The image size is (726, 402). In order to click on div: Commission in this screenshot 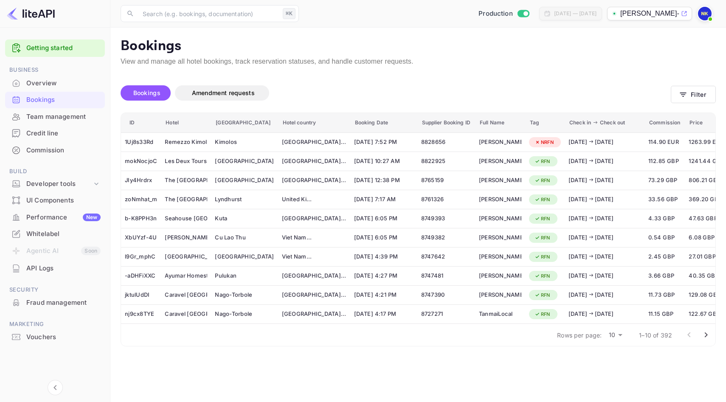, I will do `click(63, 150)`.